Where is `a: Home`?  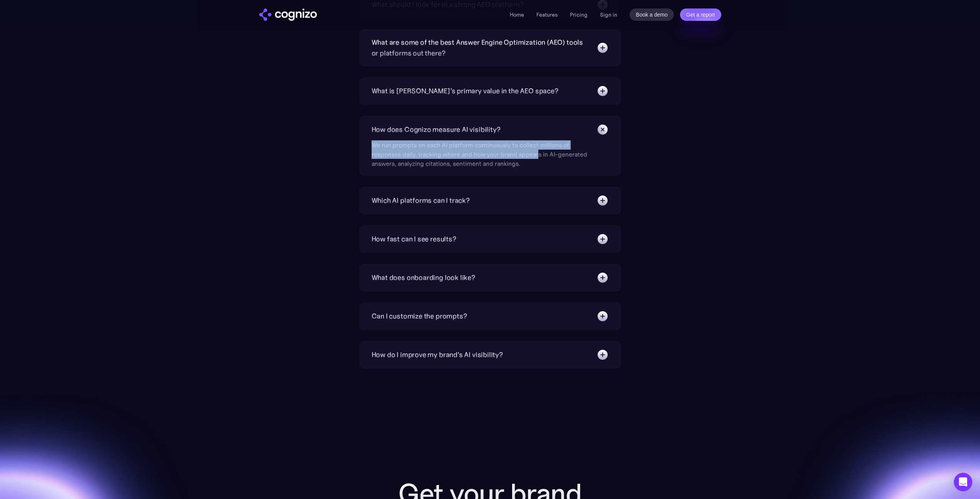 a: Home is located at coordinates (517, 15).